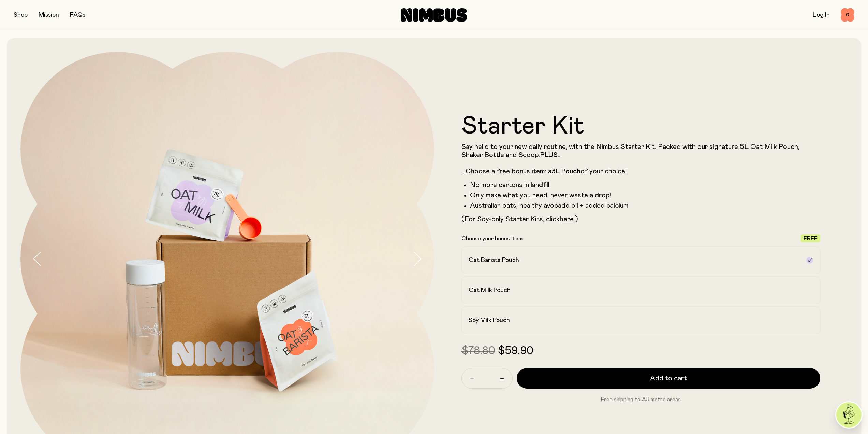  Describe the element at coordinates (848, 15) in the screenshot. I see `button: 0` at that location.